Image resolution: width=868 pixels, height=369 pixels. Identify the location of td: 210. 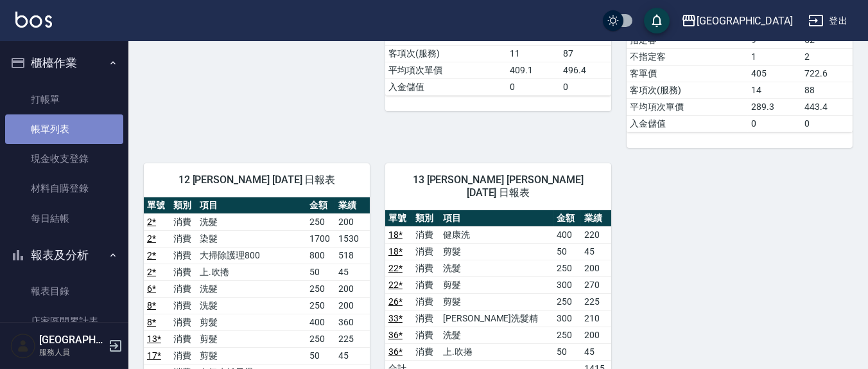
(596, 318).